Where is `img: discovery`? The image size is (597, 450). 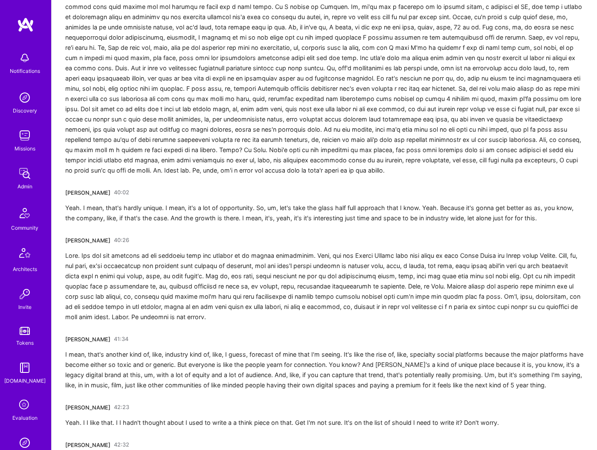 img: discovery is located at coordinates (25, 98).